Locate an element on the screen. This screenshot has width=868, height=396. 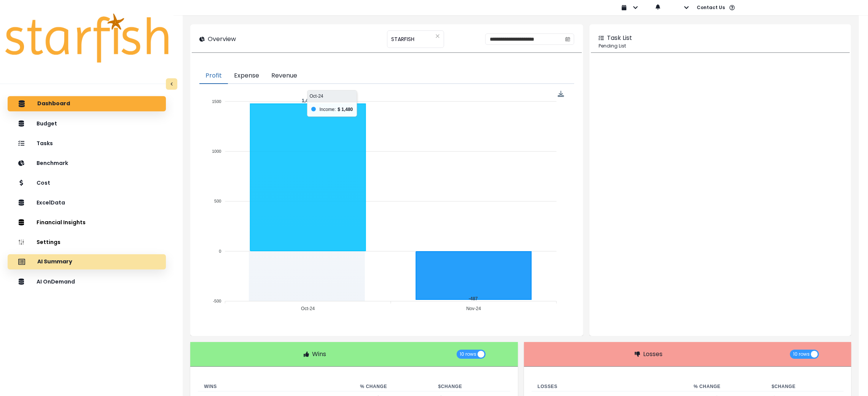
div: Menu is located at coordinates (560, 94).